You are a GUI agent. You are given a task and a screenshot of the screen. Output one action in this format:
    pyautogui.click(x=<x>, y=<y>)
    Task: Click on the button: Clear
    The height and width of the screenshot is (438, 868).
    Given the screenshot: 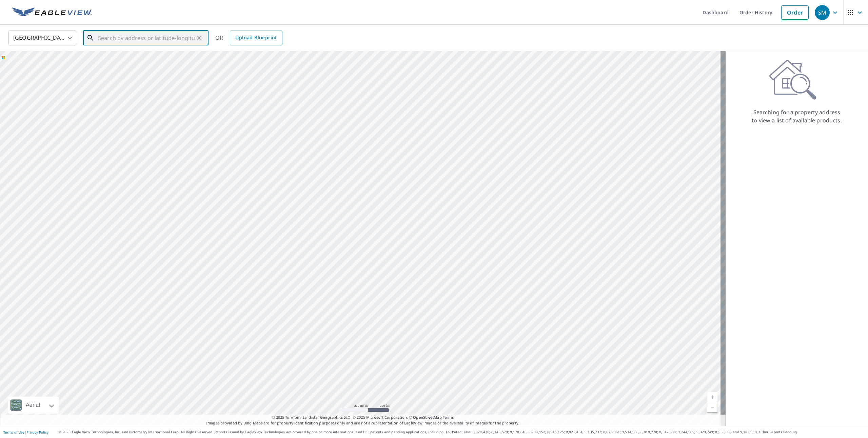 What is the action you would take?
    pyautogui.click(x=199, y=38)
    